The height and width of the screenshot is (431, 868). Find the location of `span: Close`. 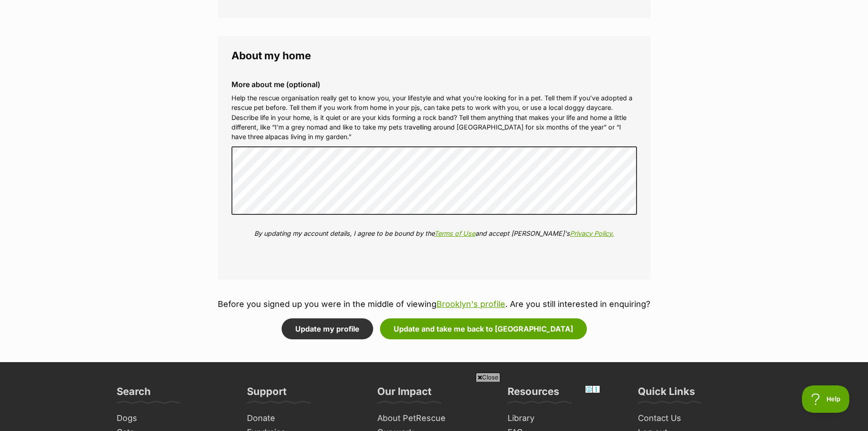

span: Close is located at coordinates (488, 377).